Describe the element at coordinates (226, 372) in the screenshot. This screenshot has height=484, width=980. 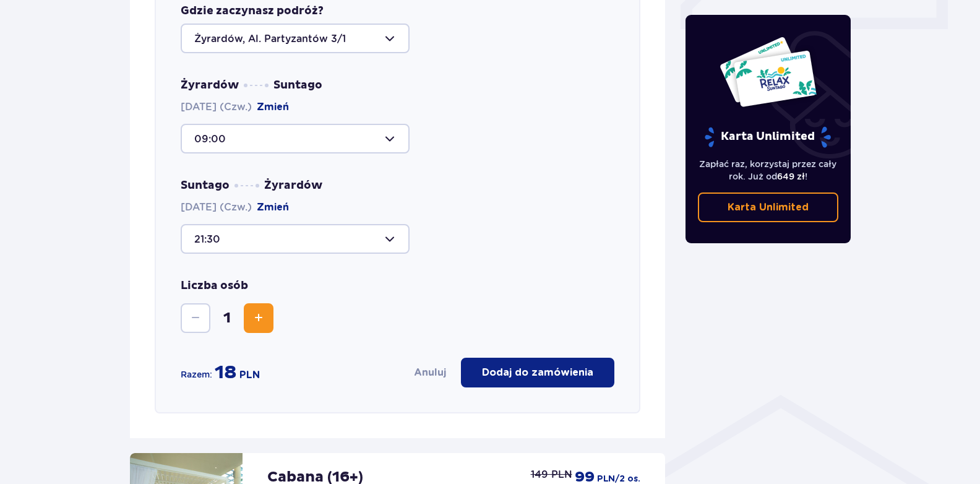
I see `span: 18` at that location.